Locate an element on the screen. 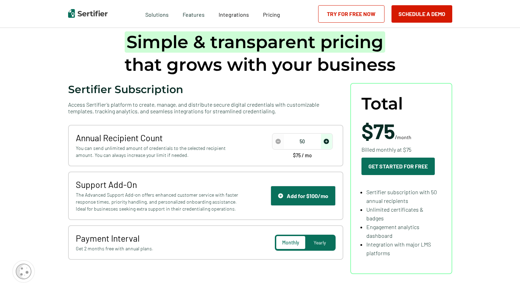 The width and height of the screenshot is (520, 295). span: Features is located at coordinates (193, 14).